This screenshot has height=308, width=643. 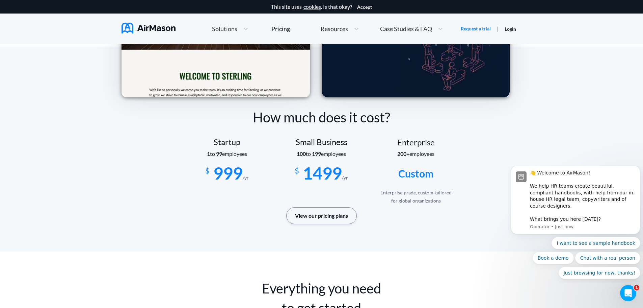 What do you see at coordinates (281, 29) in the screenshot?
I see `a: Pricing` at bounding box center [281, 29].